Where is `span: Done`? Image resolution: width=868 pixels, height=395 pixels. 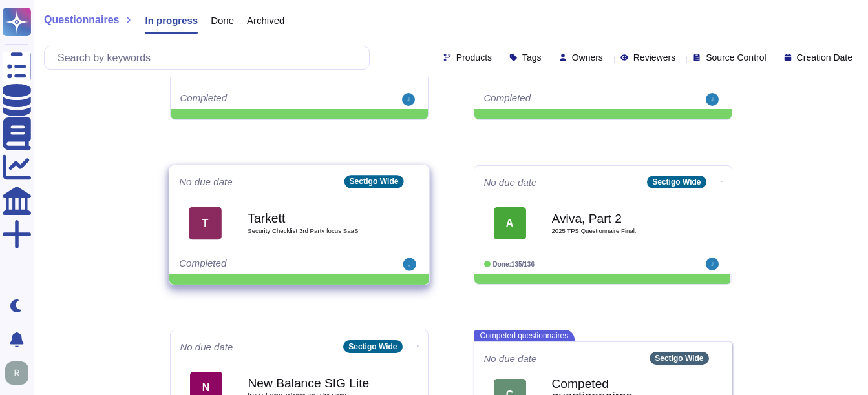 span: Done is located at coordinates (223, 20).